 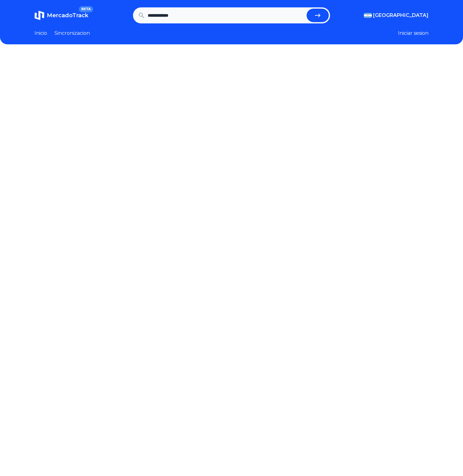 What do you see at coordinates (72, 33) in the screenshot?
I see `a: Sincronizacion` at bounding box center [72, 33].